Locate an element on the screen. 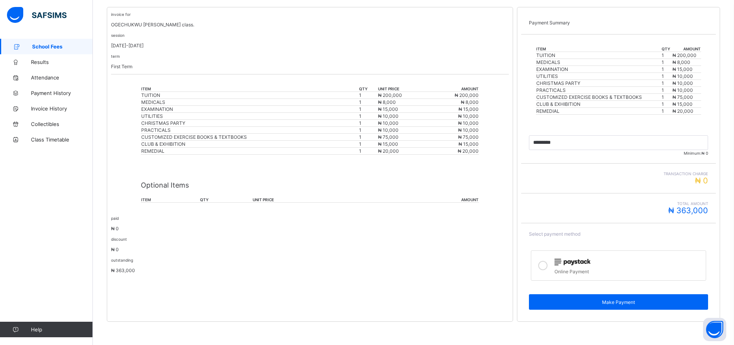  small: session is located at coordinates (118, 35).